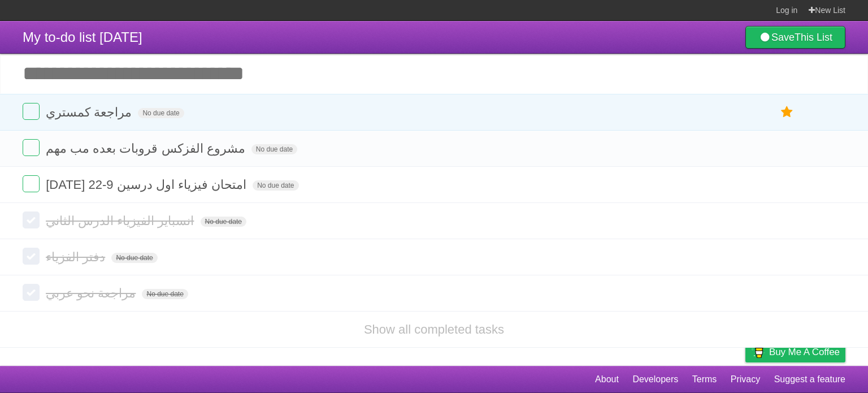  What do you see at coordinates (607, 379) in the screenshot?
I see `a: About` at bounding box center [607, 379].